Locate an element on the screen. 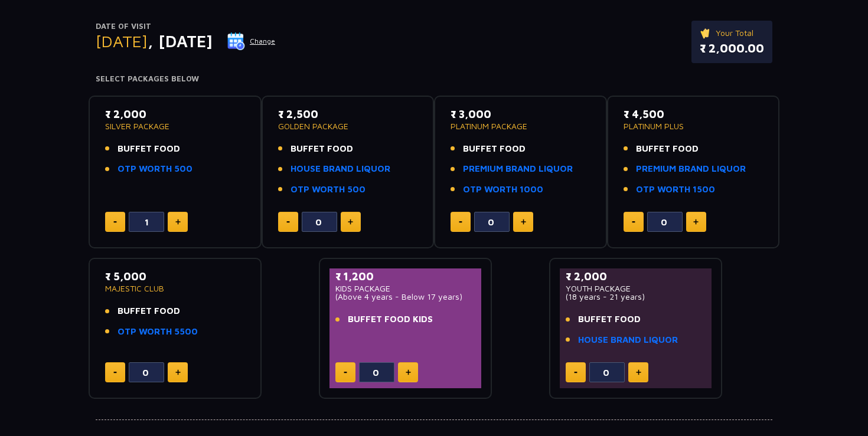 The width and height of the screenshot is (868, 436). a: OTP WORTH 1500 is located at coordinates (675, 189).